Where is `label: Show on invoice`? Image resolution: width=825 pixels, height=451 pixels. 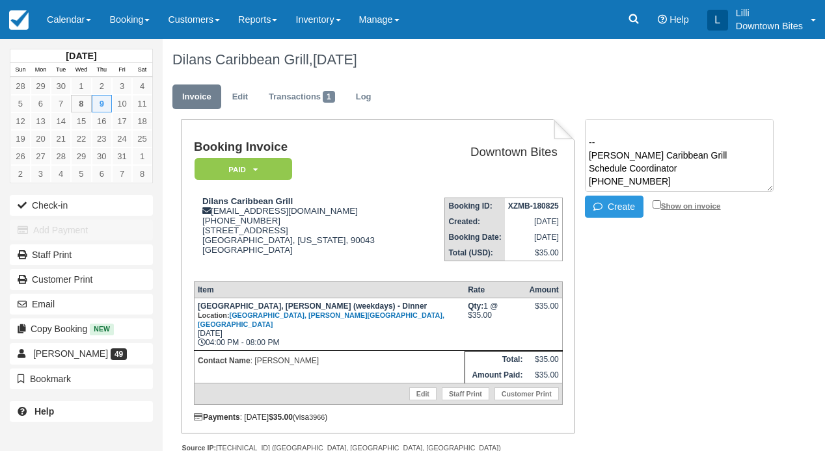 label: Show on invoice is located at coordinates (686, 205).